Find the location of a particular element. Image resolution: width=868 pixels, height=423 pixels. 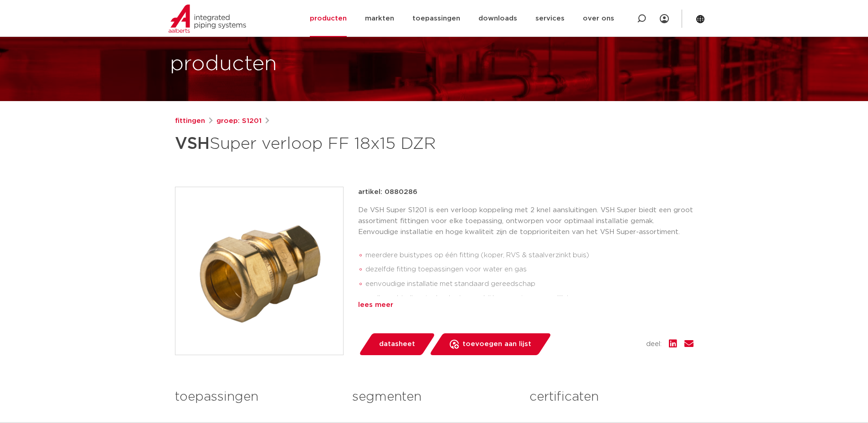

div: lees meer is located at coordinates (526, 305).